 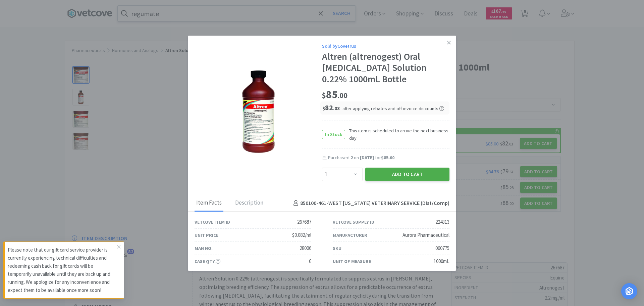 What do you see at coordinates (407, 174) in the screenshot?
I see `button: Add to Cart` at bounding box center [407, 174].